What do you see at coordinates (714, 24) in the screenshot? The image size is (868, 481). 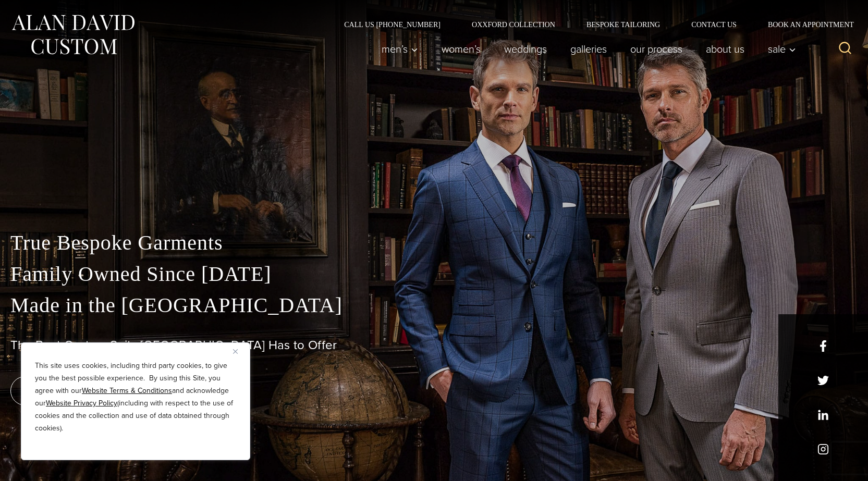 I see `a: Contact Us` at bounding box center [714, 24].